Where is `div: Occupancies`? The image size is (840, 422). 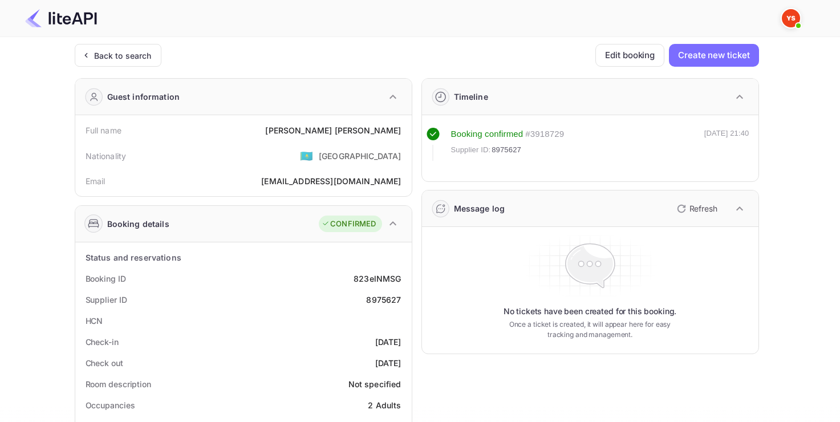
div: Occupancies is located at coordinates (110, 405).